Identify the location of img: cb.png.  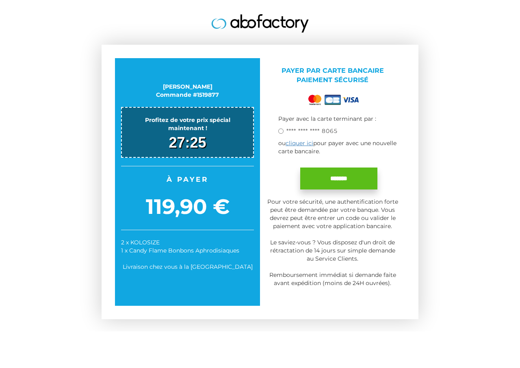
(333, 100).